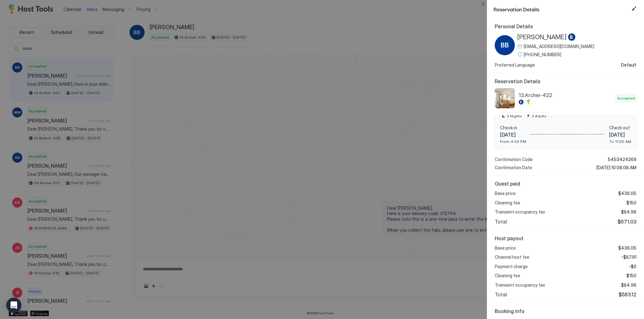  I want to click on span: Personal Details, so click(565, 26).